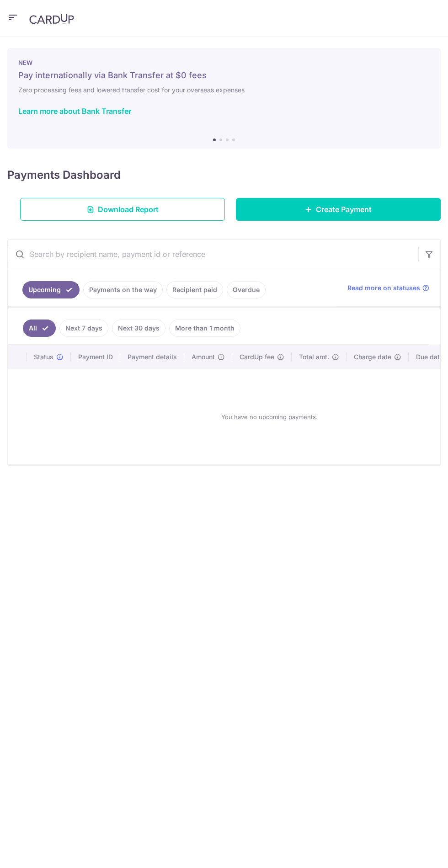 The image size is (448, 868). What do you see at coordinates (314, 357) in the screenshot?
I see `span: Total amt.` at bounding box center [314, 357].